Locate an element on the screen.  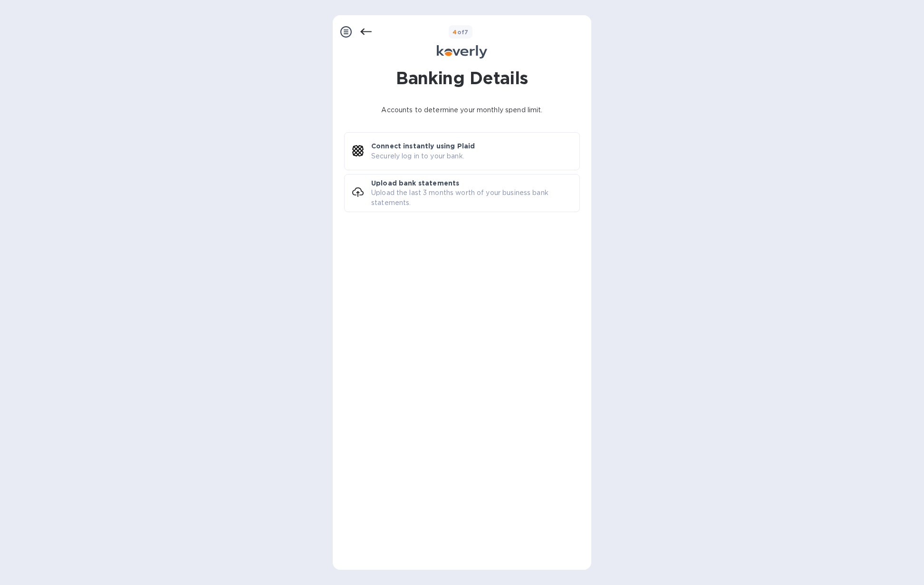
img: upload_new.855ed31ffd3710d990c3512541fac9e6.svg is located at coordinates (358, 192).